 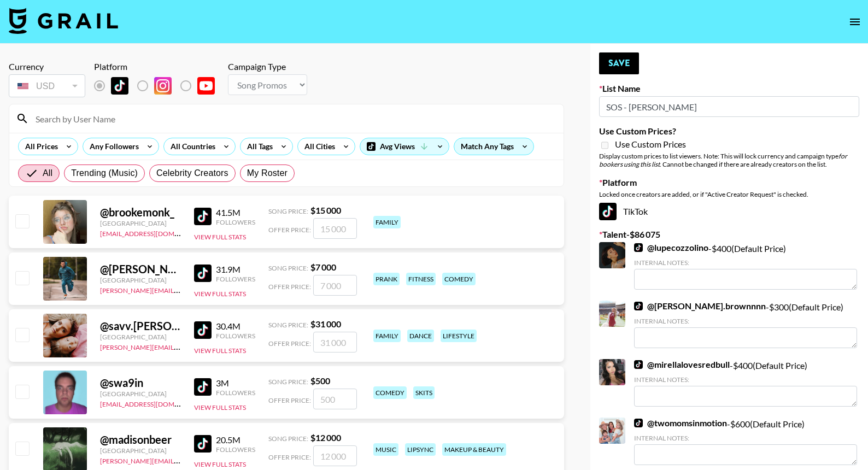 What do you see at coordinates (421, 279) in the screenshot?
I see `div: fitness` at bounding box center [421, 279].